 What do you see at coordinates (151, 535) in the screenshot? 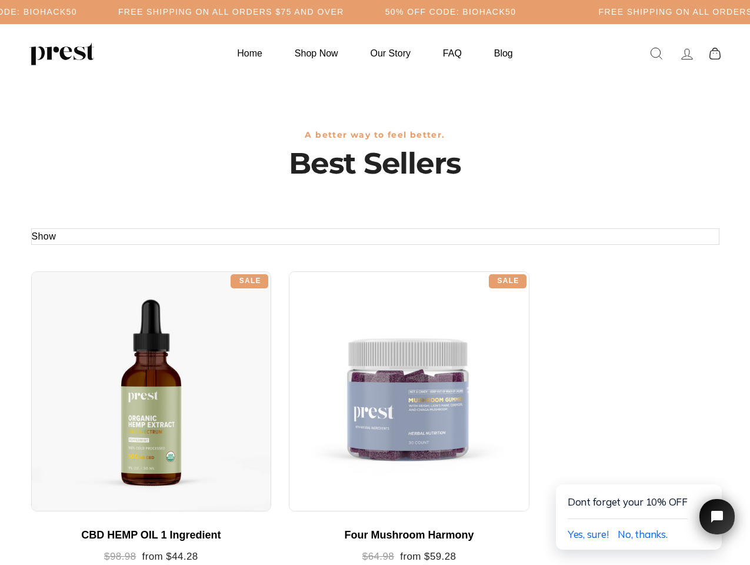
I see `div: CBD HEMP OIL 1 Ingredient` at bounding box center [151, 535].